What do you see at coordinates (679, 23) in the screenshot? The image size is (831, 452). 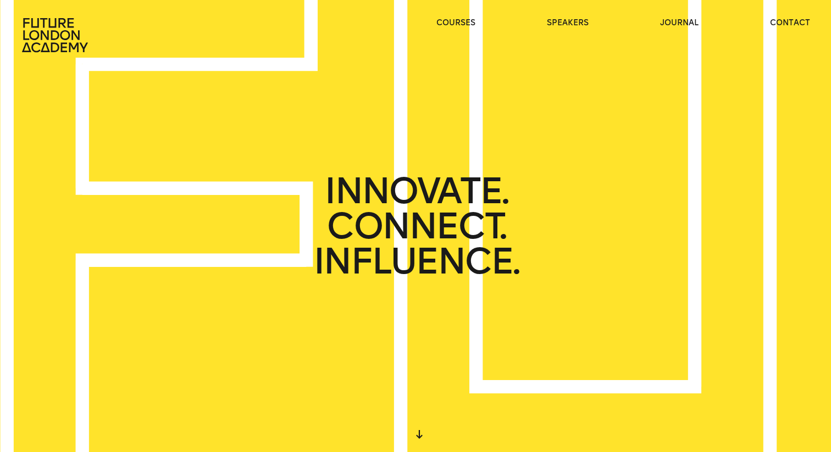 I see `a: journal` at bounding box center [679, 23].